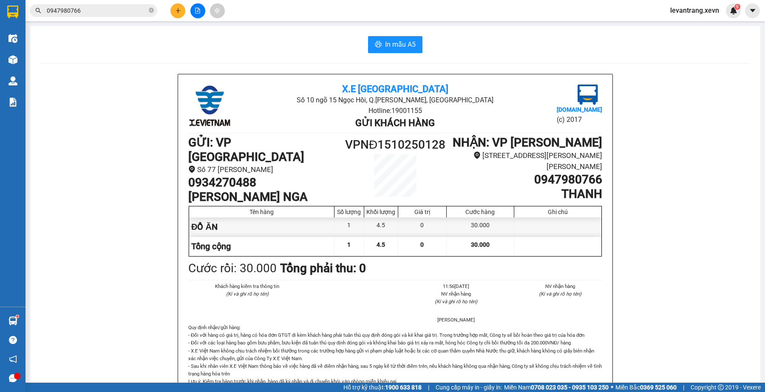  I want to click on span: printer, so click(378, 45).